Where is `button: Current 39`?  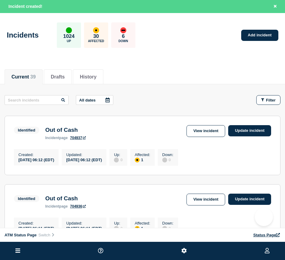 button: Current 39 is located at coordinates (24, 77).